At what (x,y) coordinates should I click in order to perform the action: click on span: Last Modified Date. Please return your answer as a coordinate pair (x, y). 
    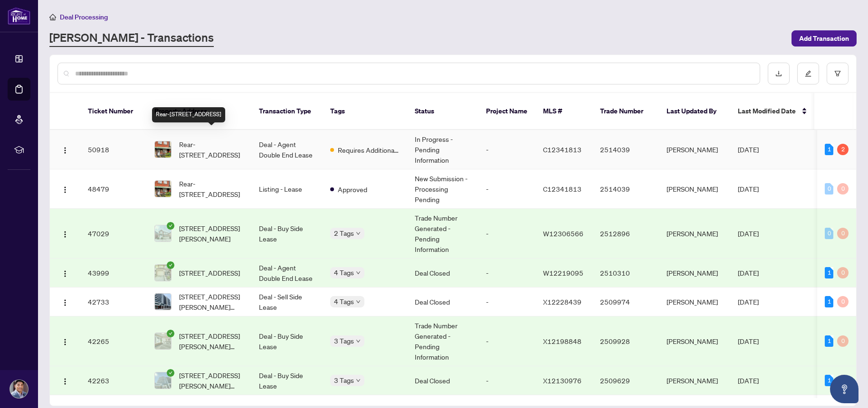
    Looking at the image, I should click on (767, 111).